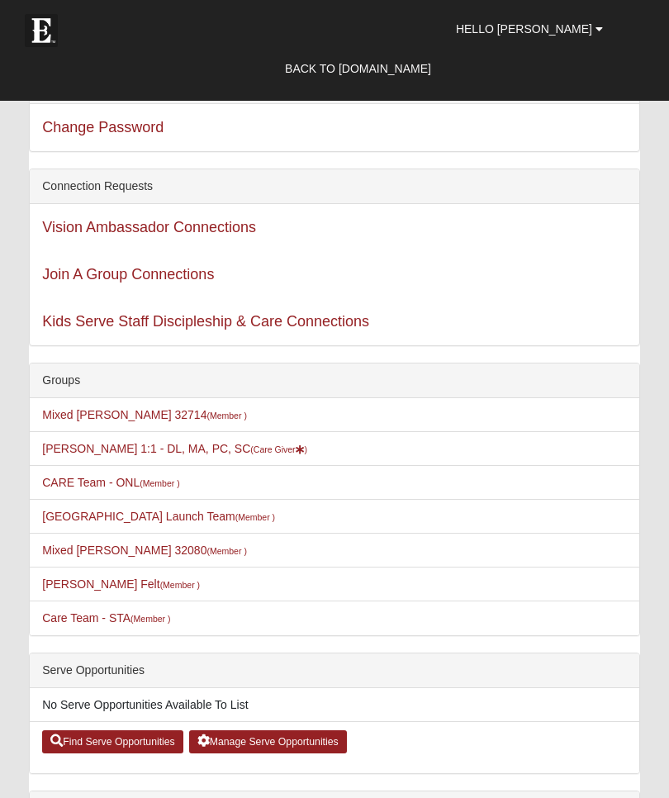  I want to click on a: Find Serve Opportunities, so click(112, 742).